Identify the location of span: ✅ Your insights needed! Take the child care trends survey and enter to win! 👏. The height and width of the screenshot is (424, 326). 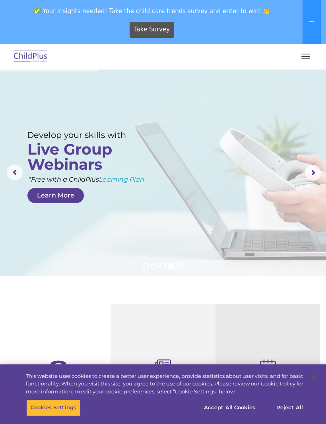
(152, 11).